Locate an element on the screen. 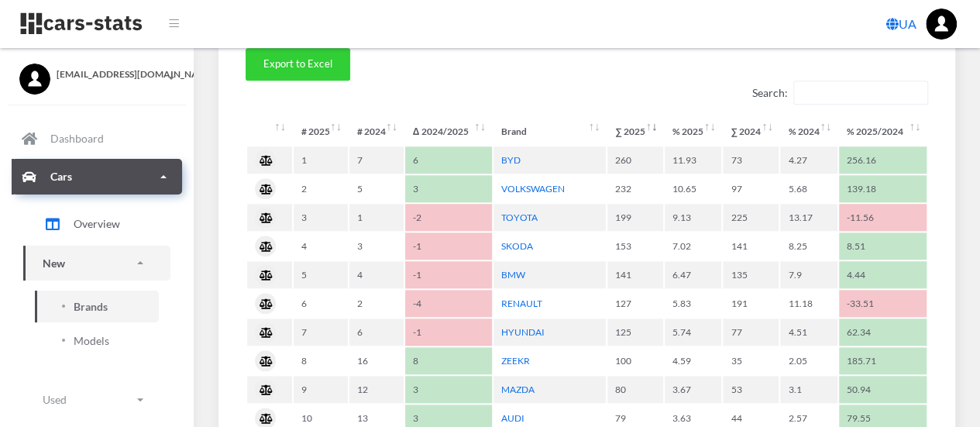 The width and height of the screenshot is (980, 427). span: Export to Excel is located at coordinates (298, 63).